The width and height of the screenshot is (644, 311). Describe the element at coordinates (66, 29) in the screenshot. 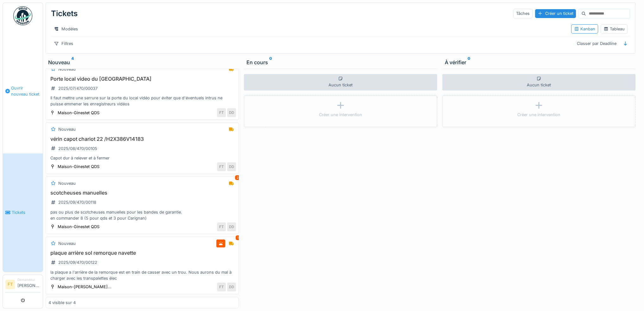

I see `div: Modèles` at that location.